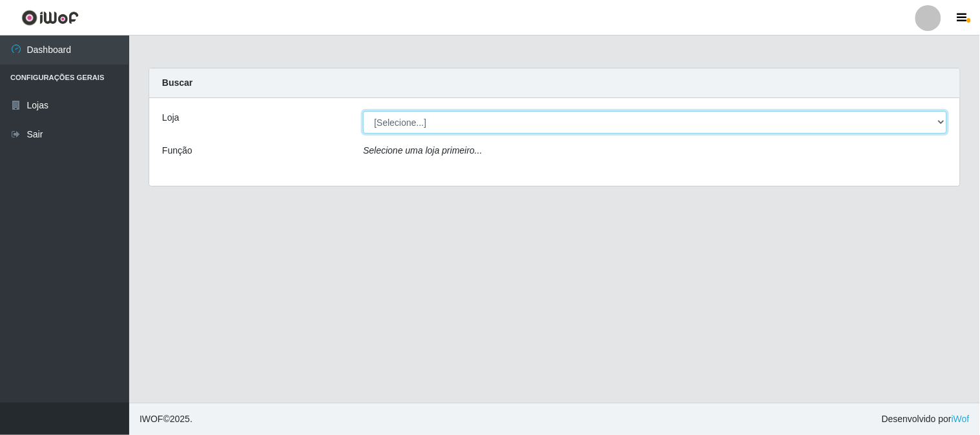 This screenshot has height=435, width=980. I want to click on img: CoreUI Logo, so click(49, 17).